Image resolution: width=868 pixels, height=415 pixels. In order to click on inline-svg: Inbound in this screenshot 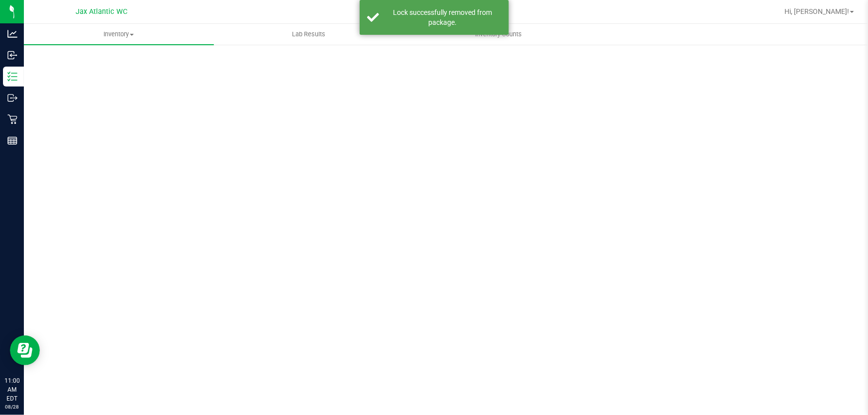, I will do `click(12, 55)`.